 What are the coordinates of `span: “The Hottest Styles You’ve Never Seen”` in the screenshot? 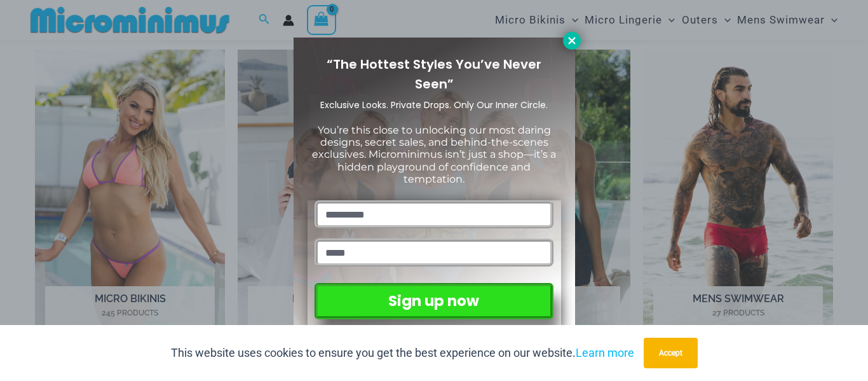 It's located at (434, 74).